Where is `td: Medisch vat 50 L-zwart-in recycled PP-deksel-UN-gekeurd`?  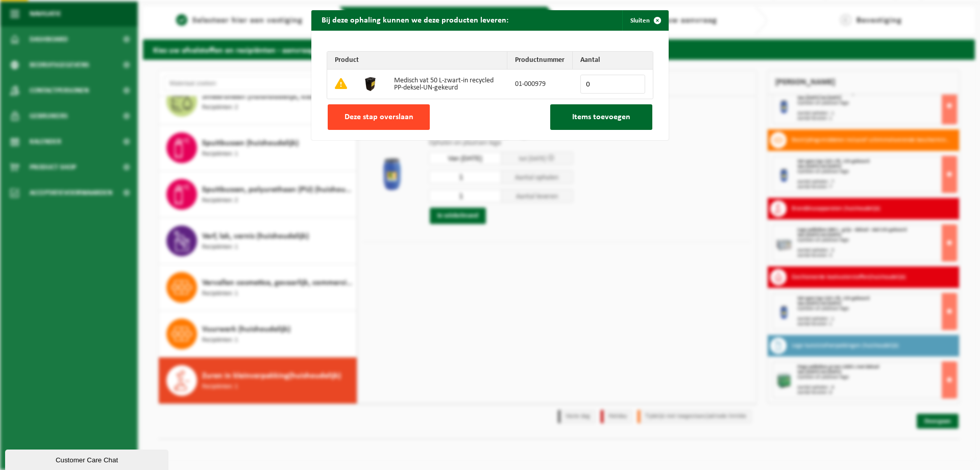
td: Medisch vat 50 L-zwart-in recycled PP-deksel-UN-gekeurd is located at coordinates (447, 84).